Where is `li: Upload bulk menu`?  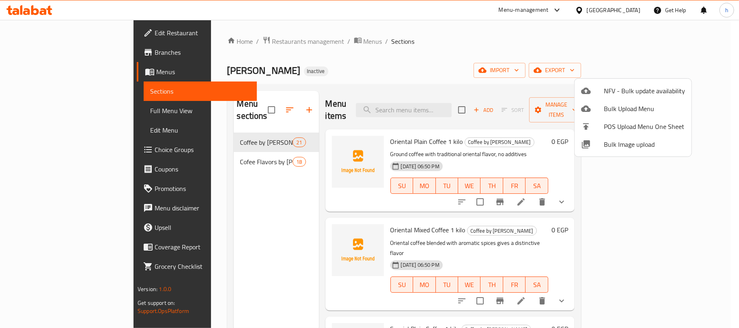
li: Upload bulk menu is located at coordinates (633, 109).